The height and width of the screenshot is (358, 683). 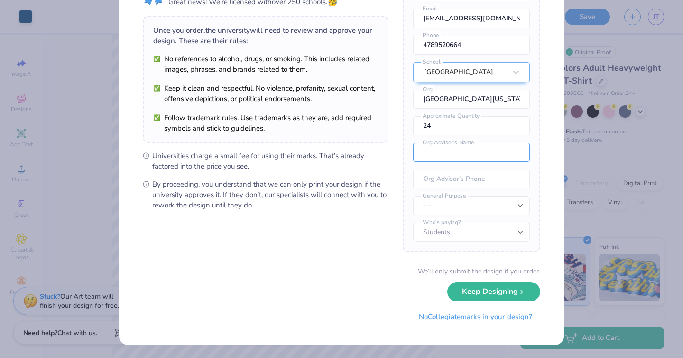 I want to click on li: Keep it clean and respectful. No violence, profanity, sexual content, offensive depictions, or po..., so click(x=266, y=93).